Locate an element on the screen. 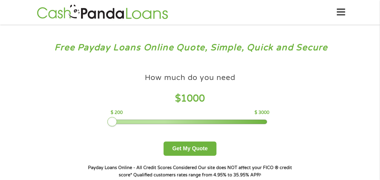 The image size is (380, 180). h4: How much do you need is located at coordinates (190, 77).